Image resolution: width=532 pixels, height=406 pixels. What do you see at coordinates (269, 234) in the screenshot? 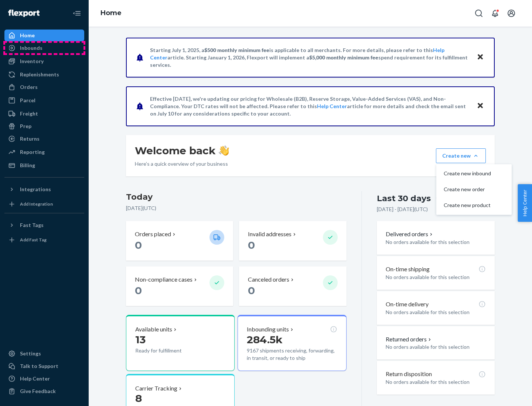
I see `p: Invalid addresses` at bounding box center [269, 234].